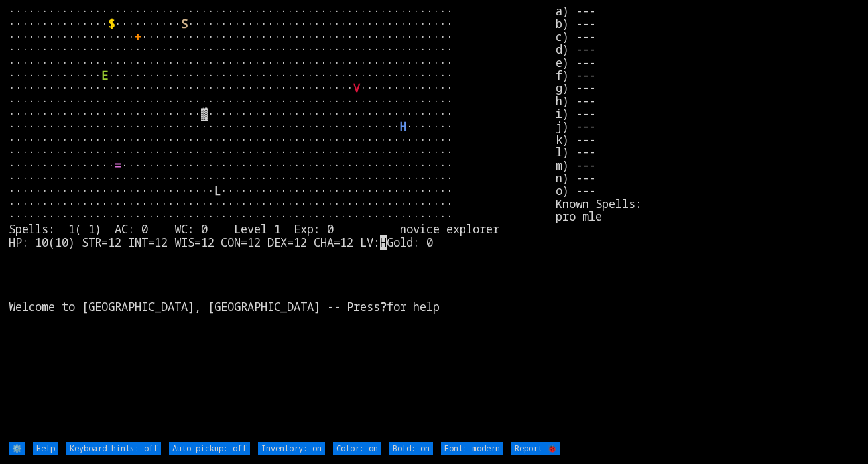  What do you see at coordinates (114, 448) in the screenshot?
I see `input: Keyboard hints: off` at bounding box center [114, 448].